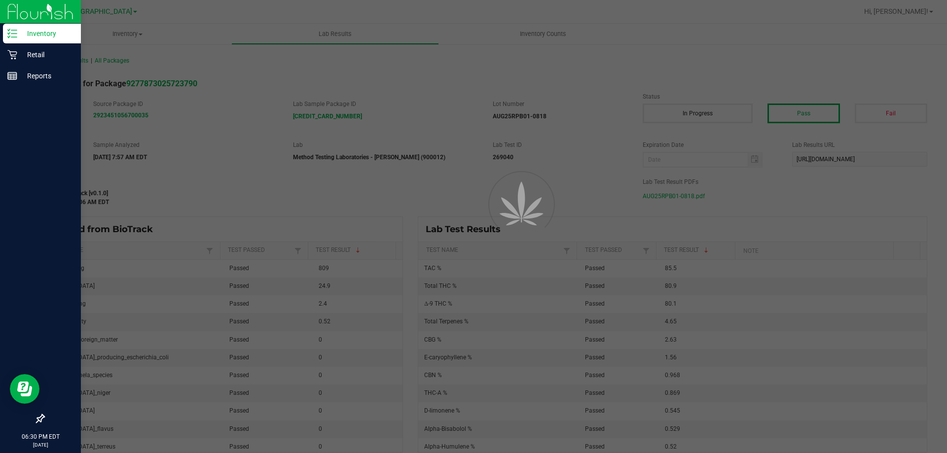 Image resolution: width=947 pixels, height=453 pixels. Describe the element at coordinates (12, 34) in the screenshot. I see `inline-svg: Inventory` at that location.